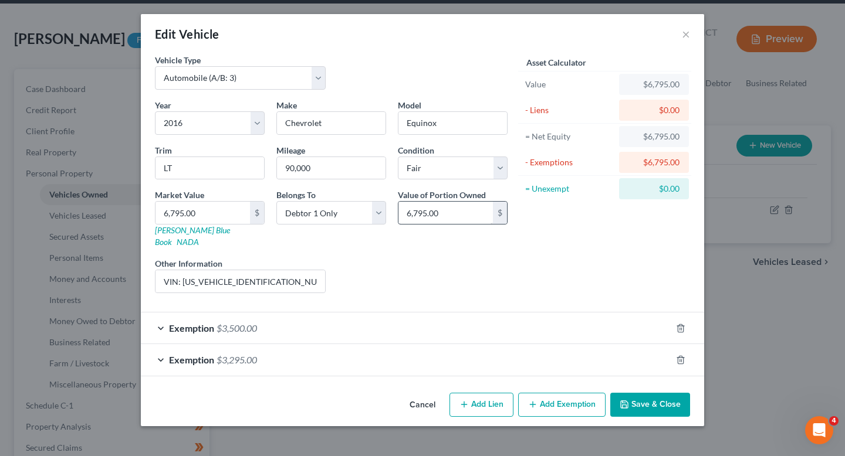 This screenshot has height=456, width=845. Describe the element at coordinates (416, 150) in the screenshot. I see `label: Condition` at that location.